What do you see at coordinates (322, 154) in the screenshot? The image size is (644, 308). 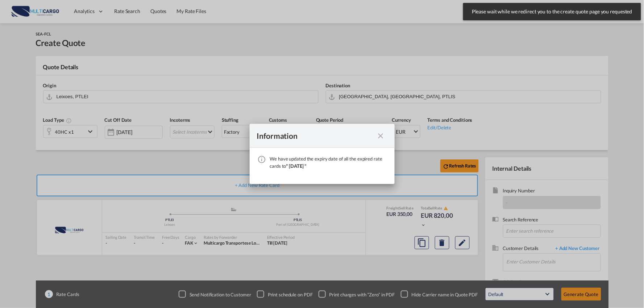 I see `md-dialog: We have ...` at bounding box center [322, 154].